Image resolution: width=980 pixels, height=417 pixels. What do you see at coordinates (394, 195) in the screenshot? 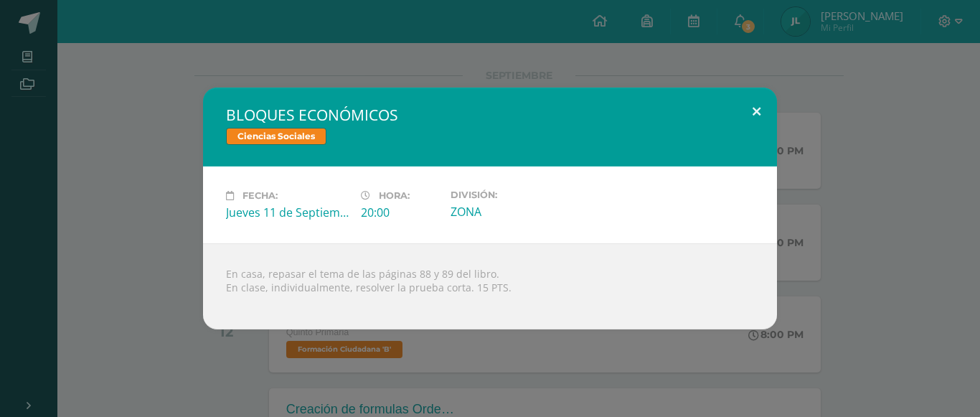
I see `span: Hora:` at bounding box center [394, 195].